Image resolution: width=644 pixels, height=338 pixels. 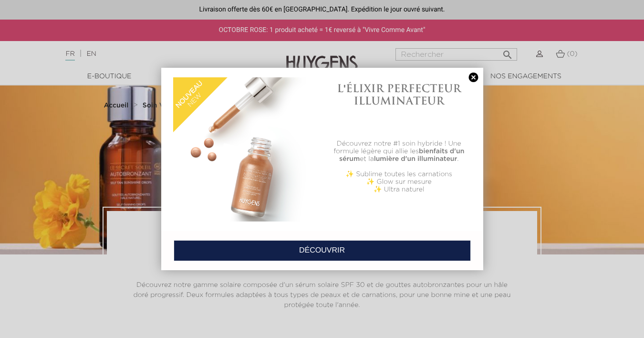 I want to click on a: DÉCOUVRIR, so click(x=322, y=250).